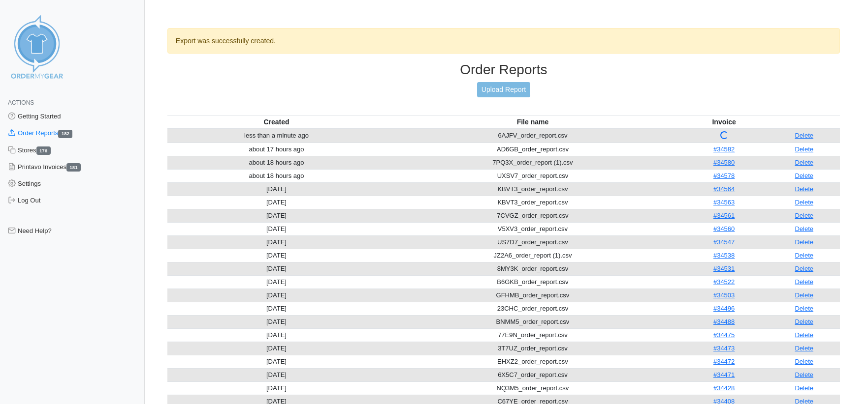 Image resolution: width=868 pixels, height=404 pixels. Describe the element at coordinates (276, 136) in the screenshot. I see `td: less than a minute ago` at that location.